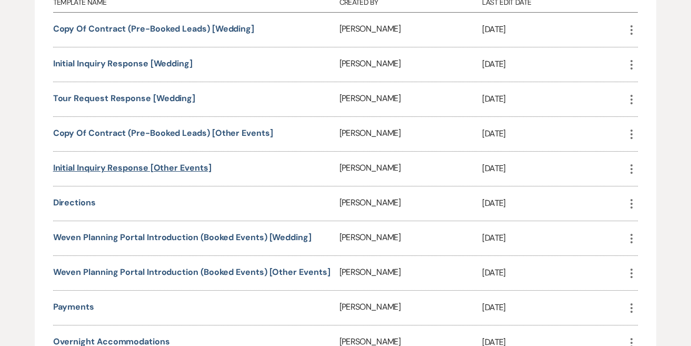 The width and height of the screenshot is (691, 346). I want to click on a: Directions, so click(74, 202).